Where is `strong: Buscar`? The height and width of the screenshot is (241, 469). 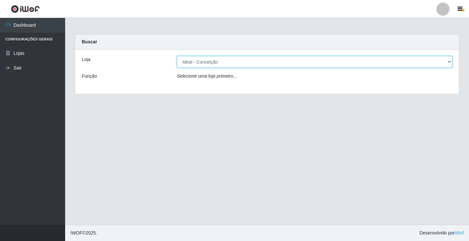 strong: Buscar is located at coordinates (89, 42).